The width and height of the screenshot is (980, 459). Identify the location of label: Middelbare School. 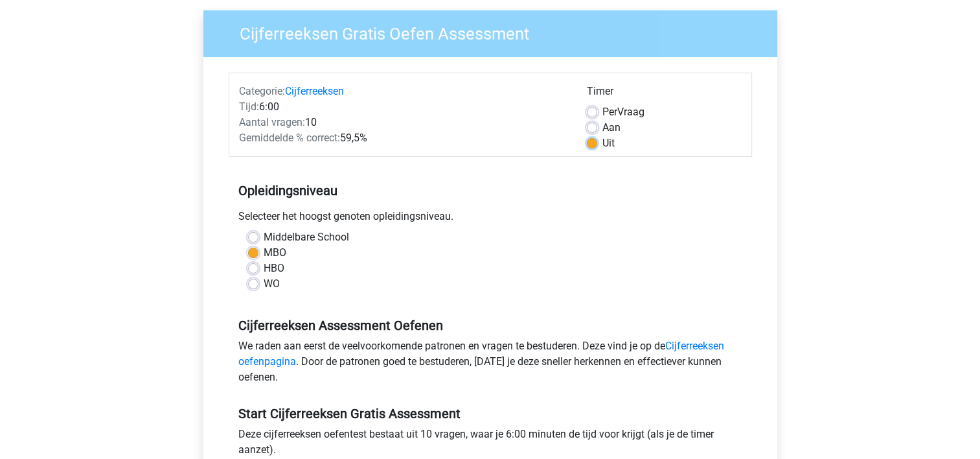
(307, 237).